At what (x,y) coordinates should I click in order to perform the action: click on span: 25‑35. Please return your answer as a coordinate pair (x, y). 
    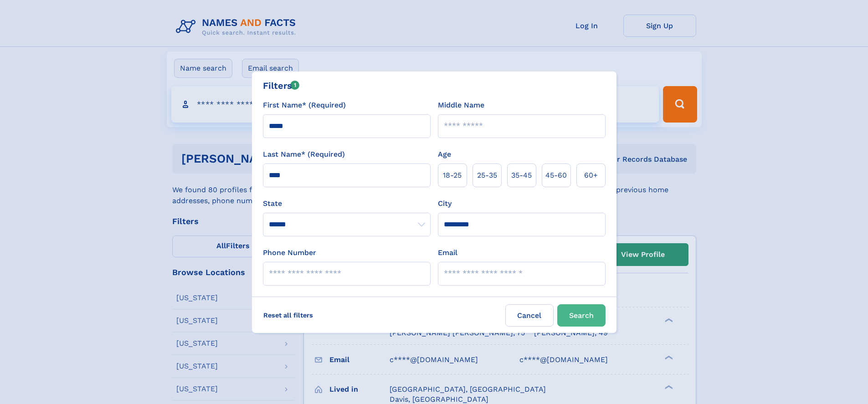
    Looking at the image, I should click on (487, 175).